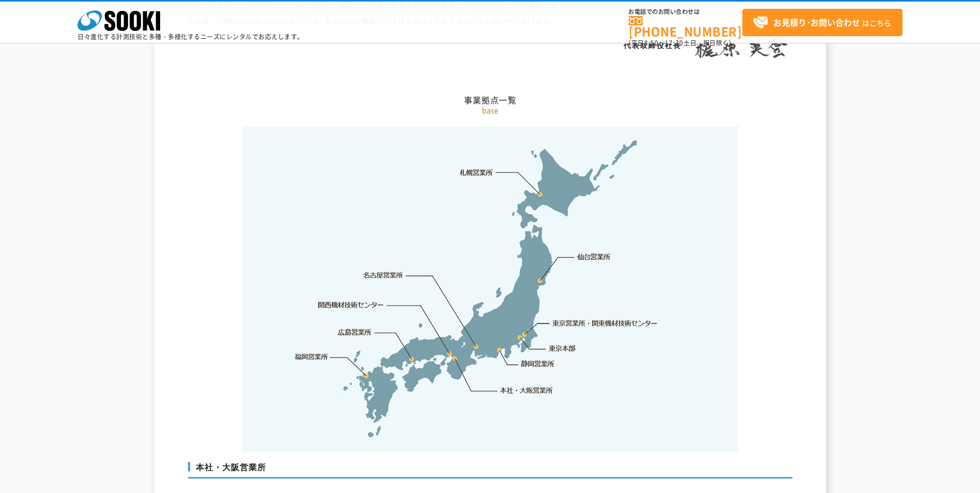 Image resolution: width=980 pixels, height=493 pixels. Describe the element at coordinates (526, 391) in the screenshot. I see `a: 本社・大阪営業所` at that location.